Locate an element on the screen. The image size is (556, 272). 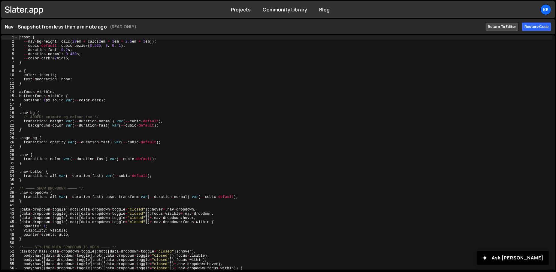
div: 34 is located at coordinates (10, 176).